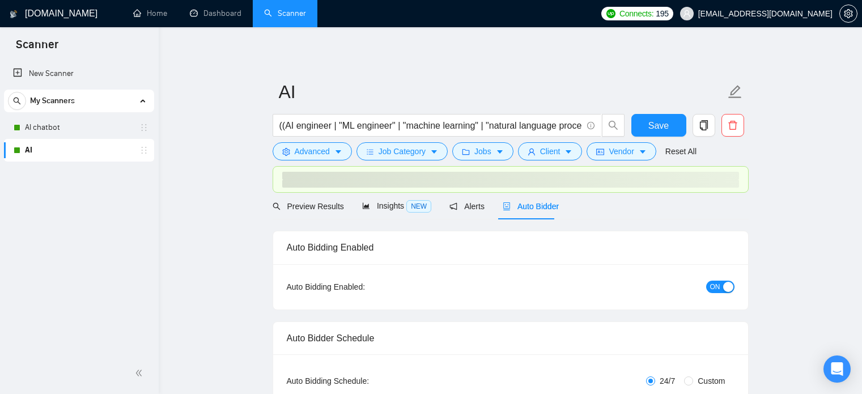 This screenshot has width=862, height=394. I want to click on span: robot, so click(507, 206).